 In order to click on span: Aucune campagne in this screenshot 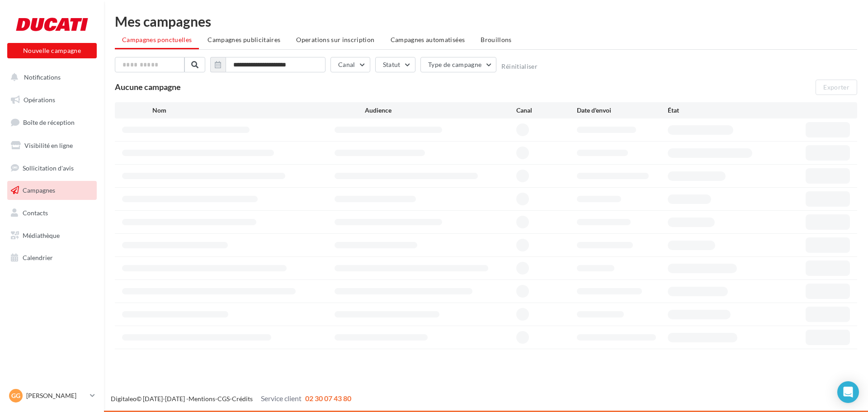, I will do `click(148, 87)`.